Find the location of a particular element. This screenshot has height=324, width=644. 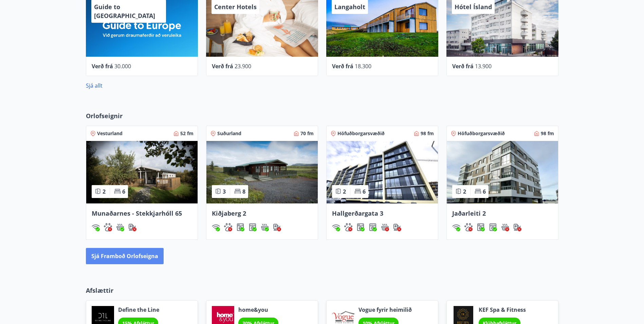

span: Hótel Ísland is located at coordinates (473, 7).